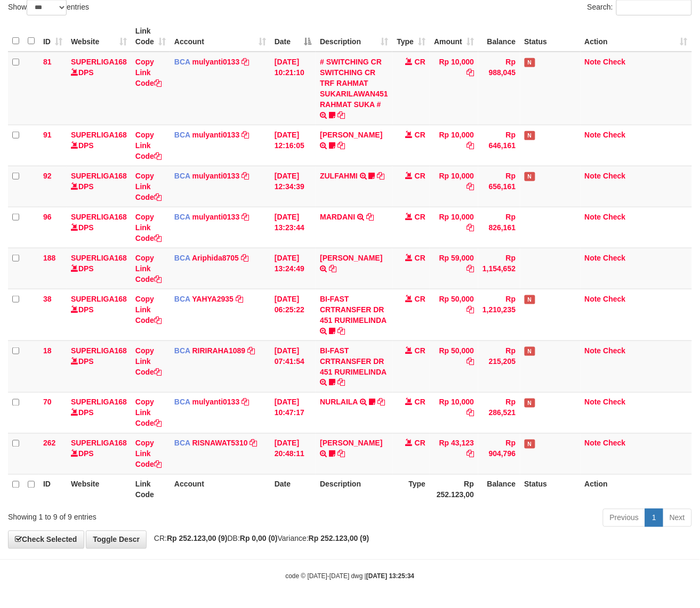  I want to click on th: Account, so click(220, 489).